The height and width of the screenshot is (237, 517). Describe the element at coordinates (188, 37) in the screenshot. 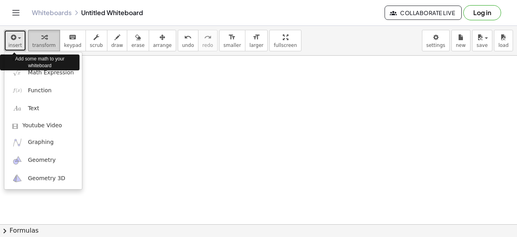

I see `i: undo` at that location.